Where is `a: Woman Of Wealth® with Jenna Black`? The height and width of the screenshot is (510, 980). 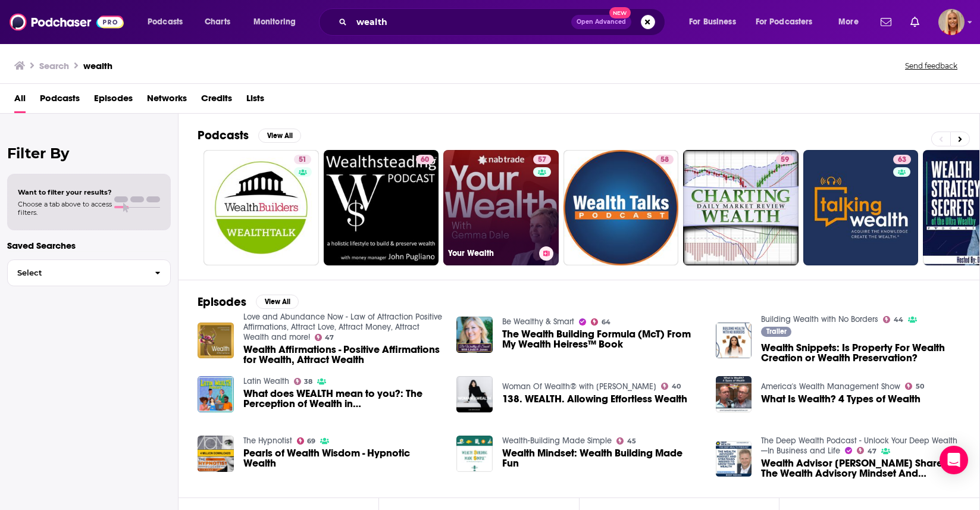
a: Woman Of Wealth® with Jenna Black is located at coordinates (579, 386).